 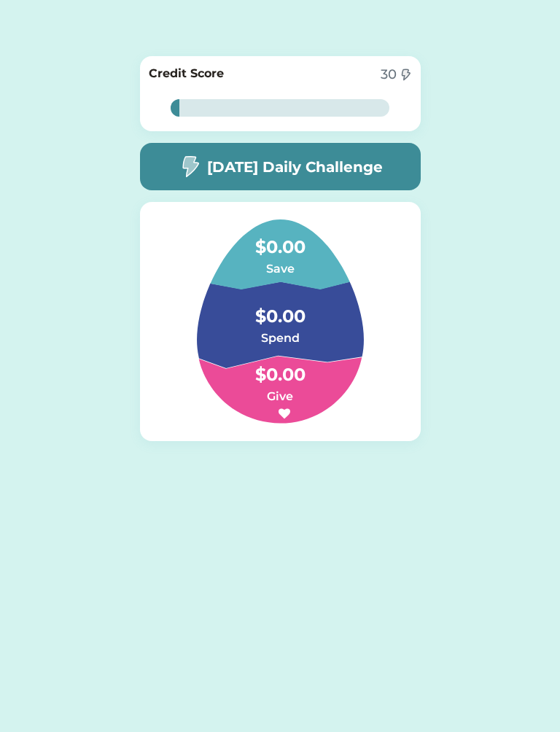 What do you see at coordinates (280, 269) in the screenshot?
I see `h6: Save` at bounding box center [280, 269].